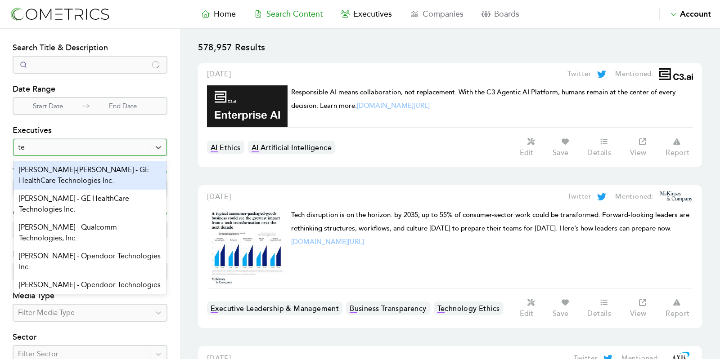 Image resolution: width=720 pixels, height=359 pixels. What do you see at coordinates (388, 309) in the screenshot?
I see `a: Business Transparency` at bounding box center [388, 309].